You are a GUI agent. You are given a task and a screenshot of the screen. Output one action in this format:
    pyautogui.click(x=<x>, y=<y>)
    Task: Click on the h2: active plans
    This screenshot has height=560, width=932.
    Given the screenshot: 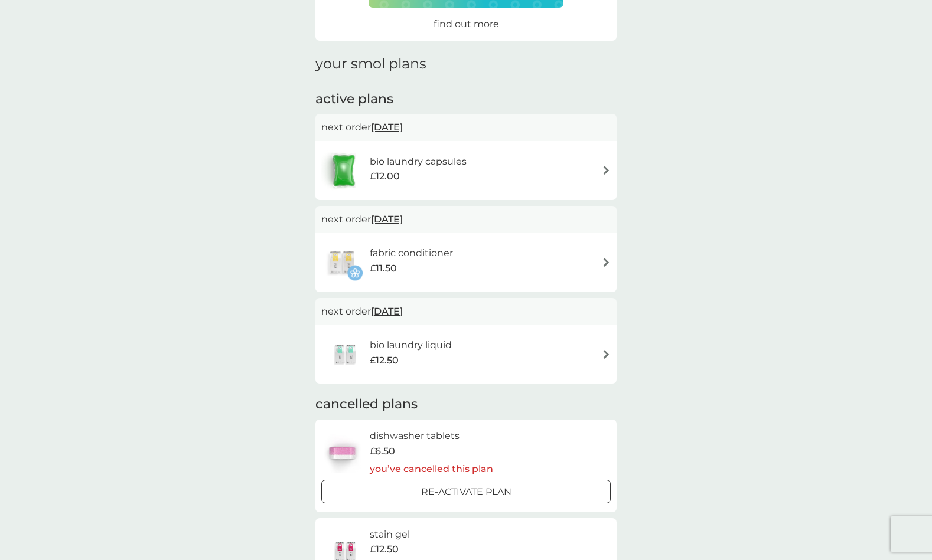 What is the action you would take?
    pyautogui.click(x=466, y=99)
    